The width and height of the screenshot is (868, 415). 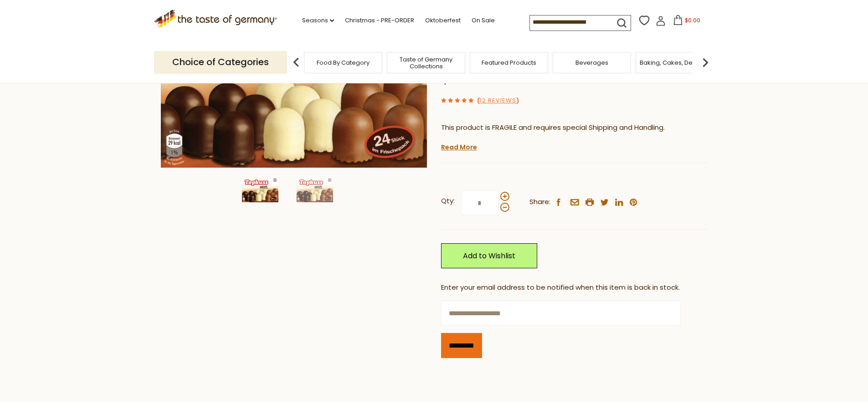 What do you see at coordinates (448, 200) in the screenshot?
I see `strong: Qty:` at bounding box center [448, 200].